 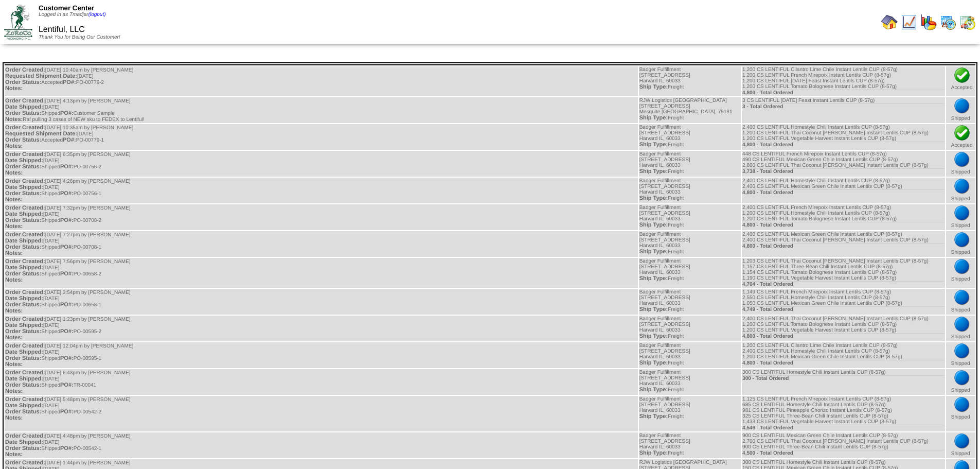 What do you see at coordinates (62, 30) in the screenshot?
I see `span: Lentiful, LLC` at bounding box center [62, 30].